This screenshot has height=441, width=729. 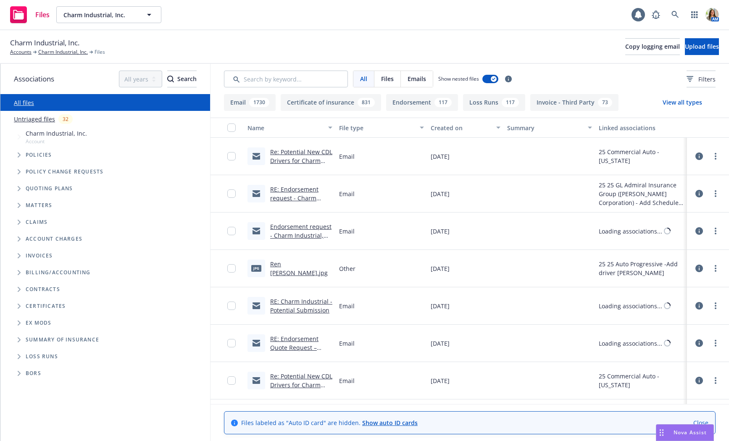 What do you see at coordinates (182, 79) in the screenshot?
I see `button: SearchSearch` at bounding box center [182, 79].